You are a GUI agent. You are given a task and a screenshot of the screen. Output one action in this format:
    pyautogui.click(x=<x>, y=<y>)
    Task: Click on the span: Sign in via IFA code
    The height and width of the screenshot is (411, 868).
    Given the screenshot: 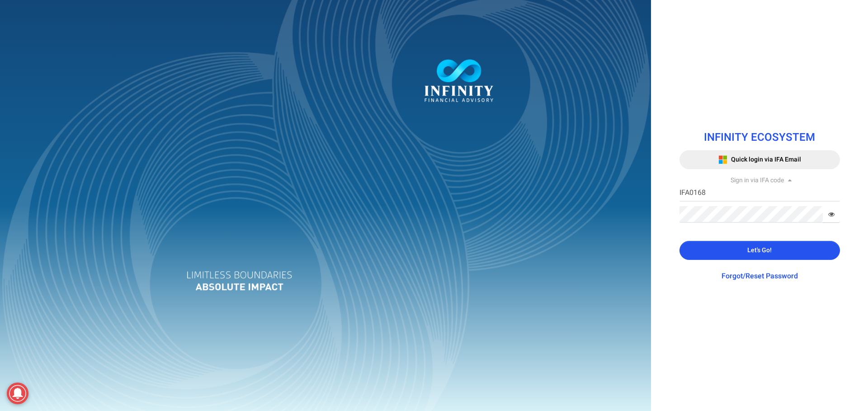 What is the action you would take?
    pyautogui.click(x=757, y=180)
    